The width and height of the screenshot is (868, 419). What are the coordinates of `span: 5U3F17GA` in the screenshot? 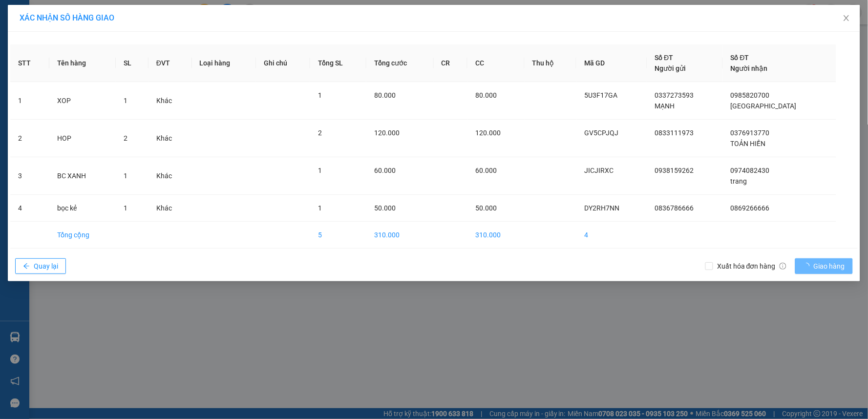 It's located at (601, 95).